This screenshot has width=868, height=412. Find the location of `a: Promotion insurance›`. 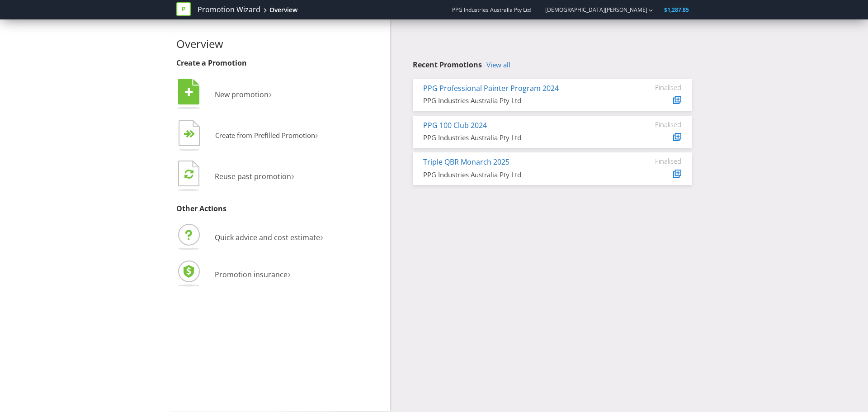

a: Promotion insurance› is located at coordinates (234, 274).